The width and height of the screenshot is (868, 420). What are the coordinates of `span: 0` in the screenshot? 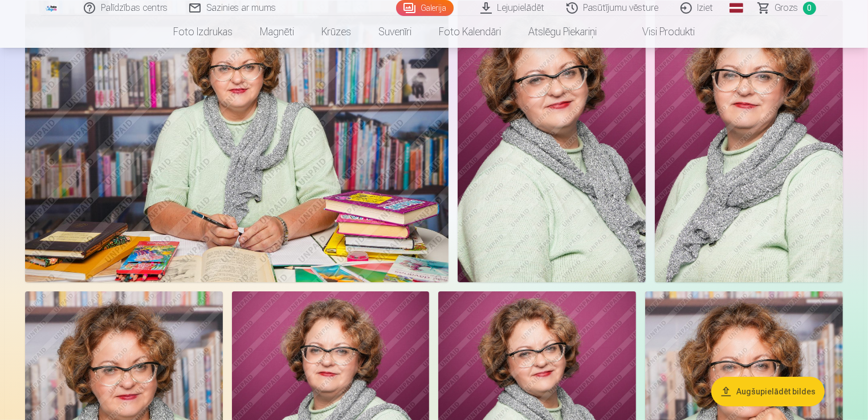 It's located at (809, 8).